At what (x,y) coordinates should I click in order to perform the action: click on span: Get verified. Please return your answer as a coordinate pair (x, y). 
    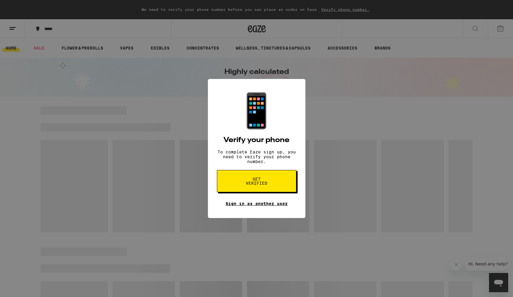
    Looking at the image, I should click on (257, 181).